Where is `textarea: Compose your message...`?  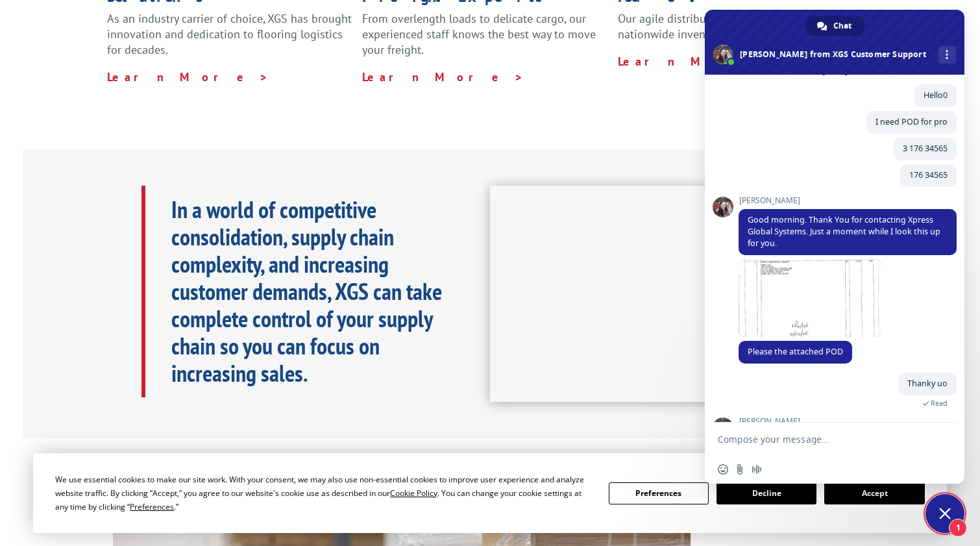 textarea: Compose your message... is located at coordinates (821, 440).